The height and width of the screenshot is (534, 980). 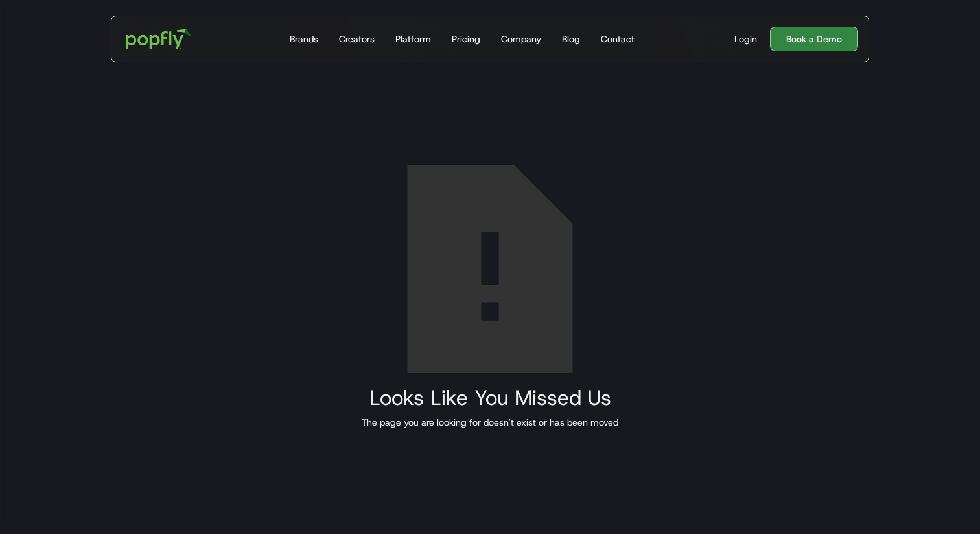 What do you see at coordinates (745, 39) in the screenshot?
I see `div: Login` at bounding box center [745, 39].